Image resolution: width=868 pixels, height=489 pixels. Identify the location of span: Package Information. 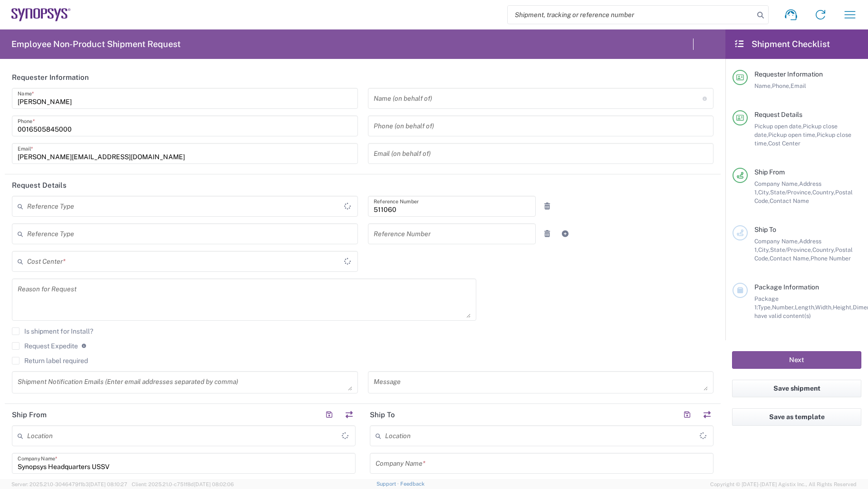
(786, 287).